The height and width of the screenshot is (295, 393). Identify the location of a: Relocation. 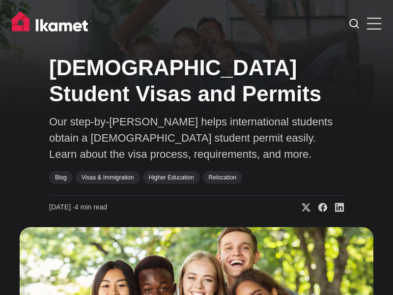
(223, 177).